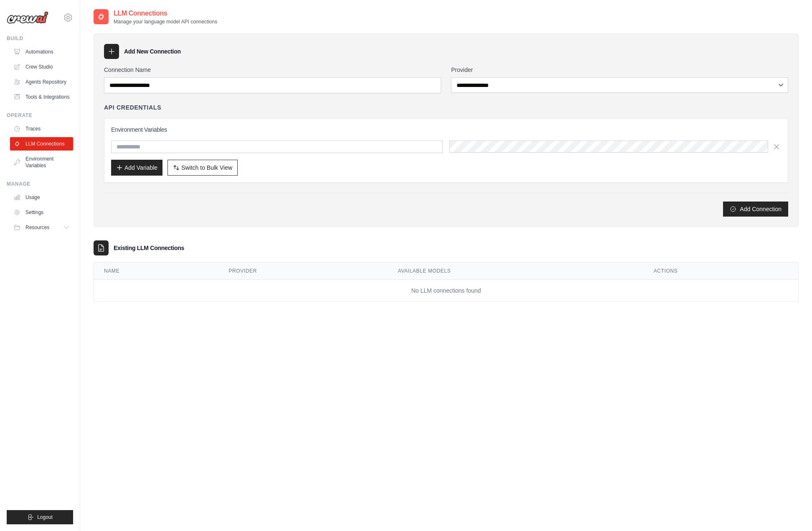 The height and width of the screenshot is (531, 812). I want to click on h3: Environment Variables, so click(446, 130).